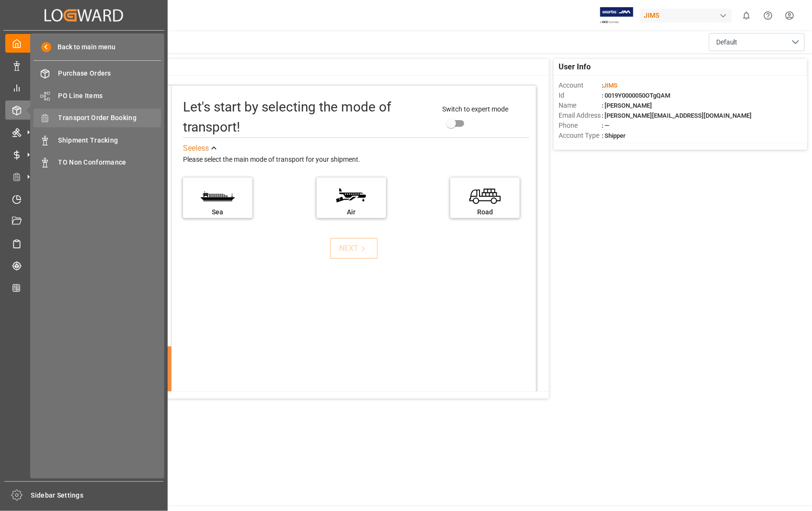 The width and height of the screenshot is (812, 511). What do you see at coordinates (581, 126) in the screenshot?
I see `span: Phone` at bounding box center [581, 126].